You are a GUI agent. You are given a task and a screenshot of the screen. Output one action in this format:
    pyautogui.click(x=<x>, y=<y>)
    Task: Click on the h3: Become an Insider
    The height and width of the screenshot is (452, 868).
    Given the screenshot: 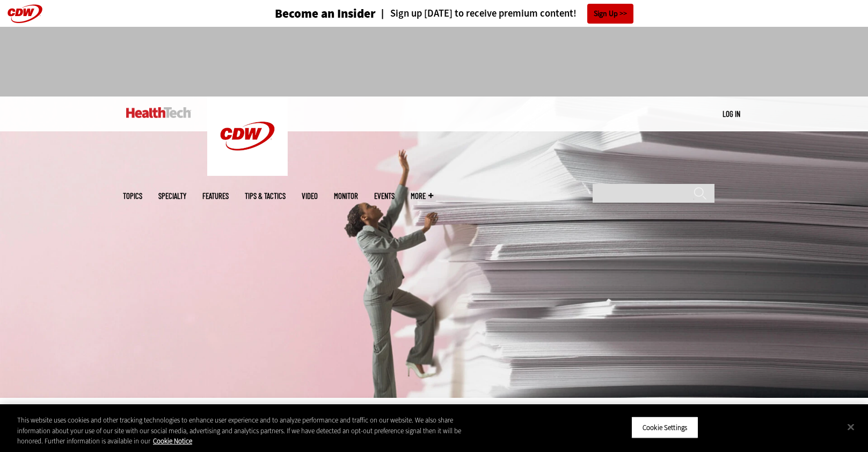 What is the action you would take?
    pyautogui.click(x=326, y=14)
    